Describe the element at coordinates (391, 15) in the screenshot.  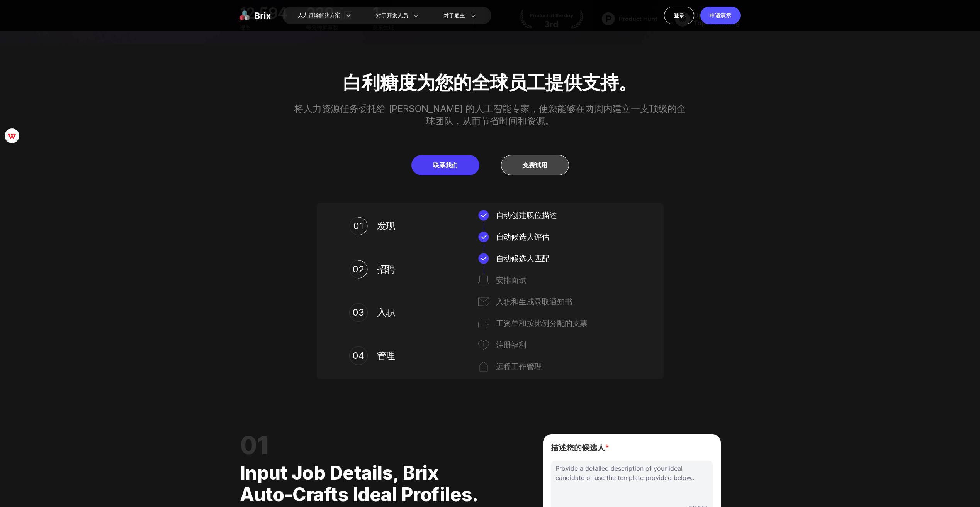
I see `span: 对于开发人员` at that location.